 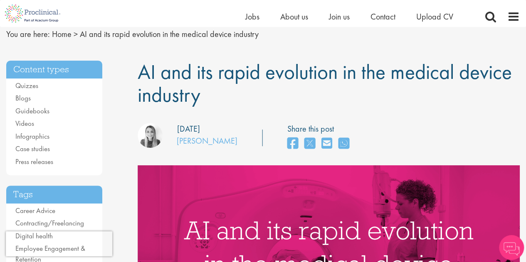 What do you see at coordinates (293, 144) in the screenshot?
I see `a: share on facebook` at bounding box center [293, 144].